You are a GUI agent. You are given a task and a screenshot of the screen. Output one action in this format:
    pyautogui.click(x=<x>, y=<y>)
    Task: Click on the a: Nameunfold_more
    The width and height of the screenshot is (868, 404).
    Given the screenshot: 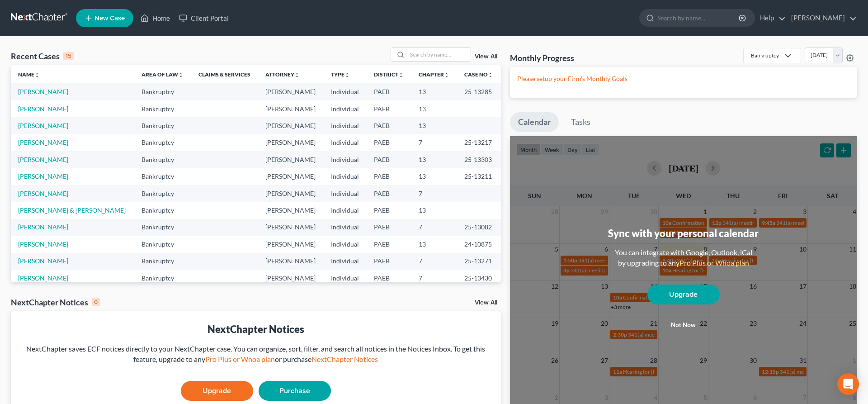 What is the action you would take?
    pyautogui.click(x=29, y=74)
    